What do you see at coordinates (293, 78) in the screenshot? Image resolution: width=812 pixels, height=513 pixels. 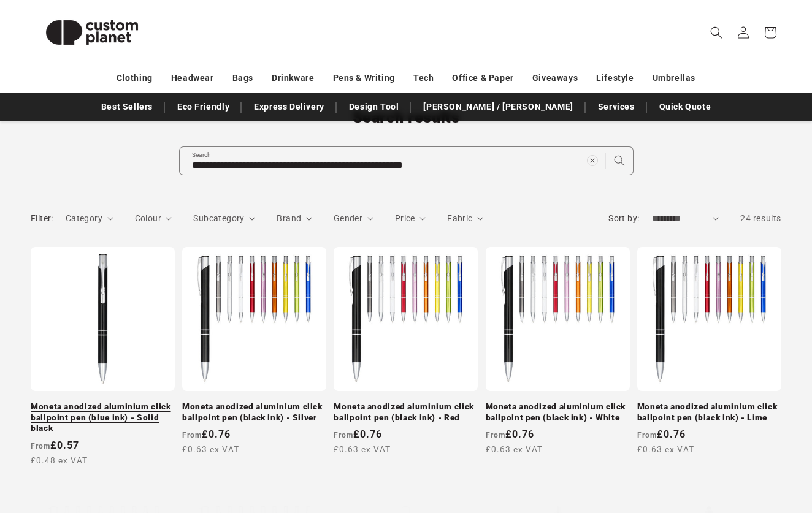 I see `a: Drinkware` at bounding box center [293, 78].